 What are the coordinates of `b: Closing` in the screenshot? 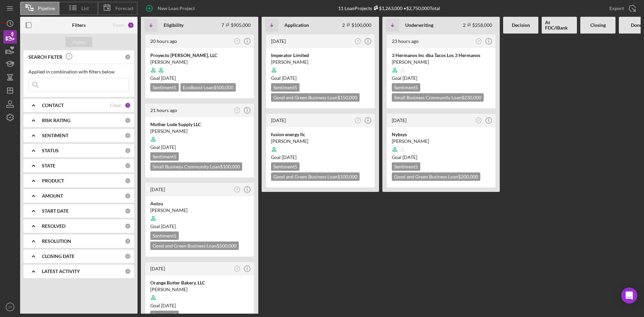 It's located at (598, 25).